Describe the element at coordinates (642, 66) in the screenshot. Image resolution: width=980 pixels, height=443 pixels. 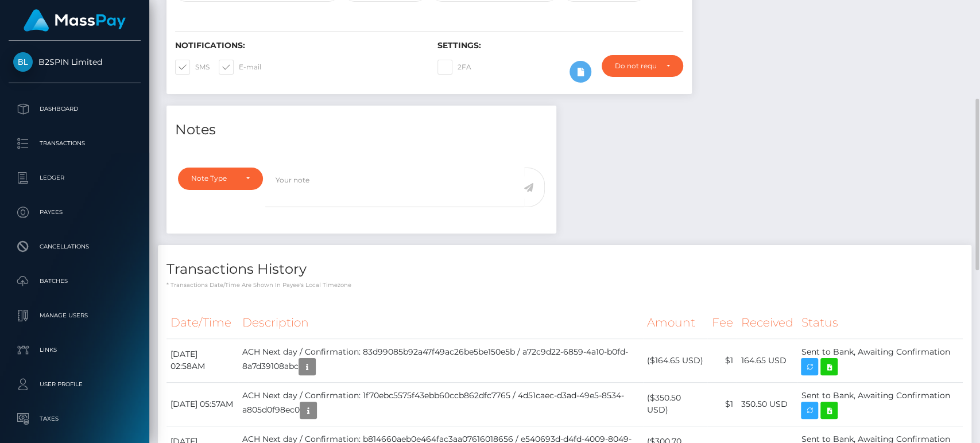
I see `button: Do not require` at that location.